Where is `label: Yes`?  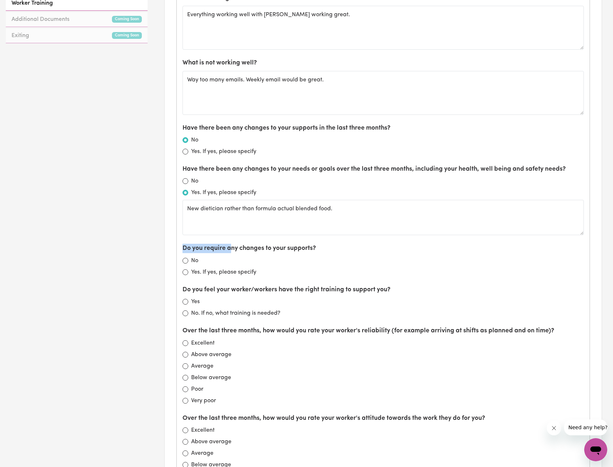
label: Yes is located at coordinates (195, 301).